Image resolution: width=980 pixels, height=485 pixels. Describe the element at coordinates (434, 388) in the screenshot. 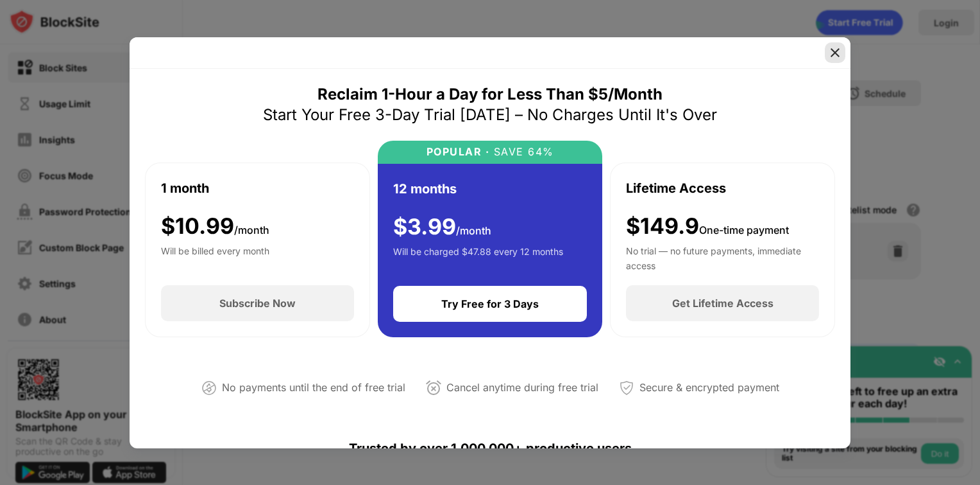

I see `img: cancel-anytime` at that location.